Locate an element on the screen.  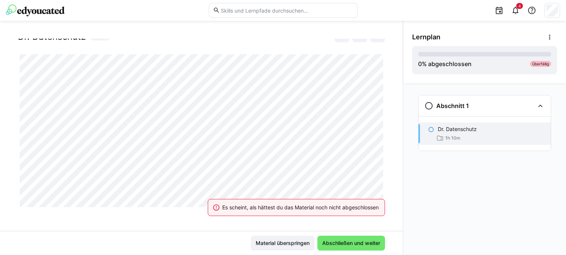
input: Skills und Lernpfade durchsuchen… is located at coordinates (287, 10).